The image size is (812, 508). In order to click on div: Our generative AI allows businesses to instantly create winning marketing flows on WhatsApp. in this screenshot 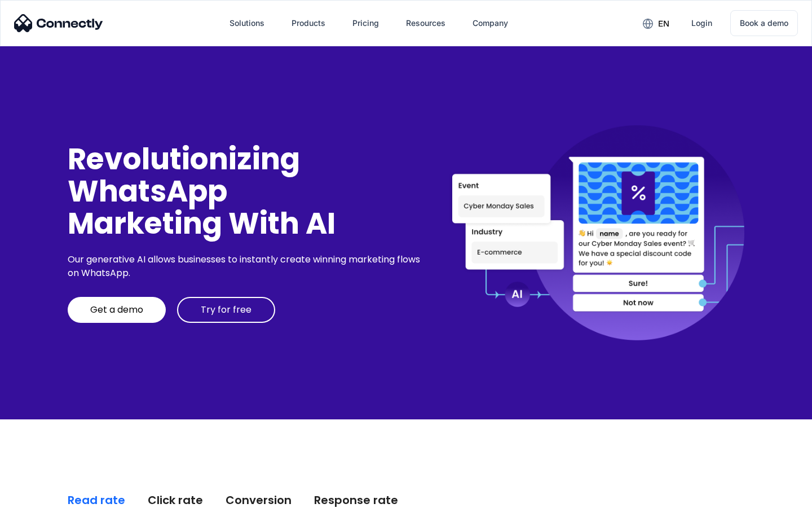, I will do `click(246, 266)`.